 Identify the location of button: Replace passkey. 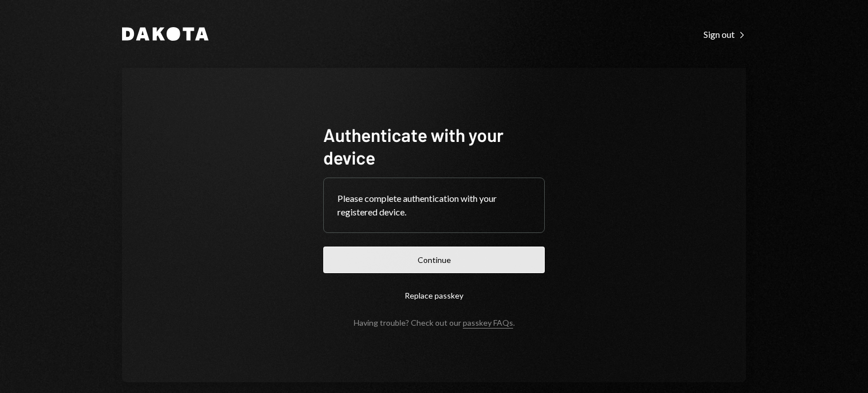
(434, 295).